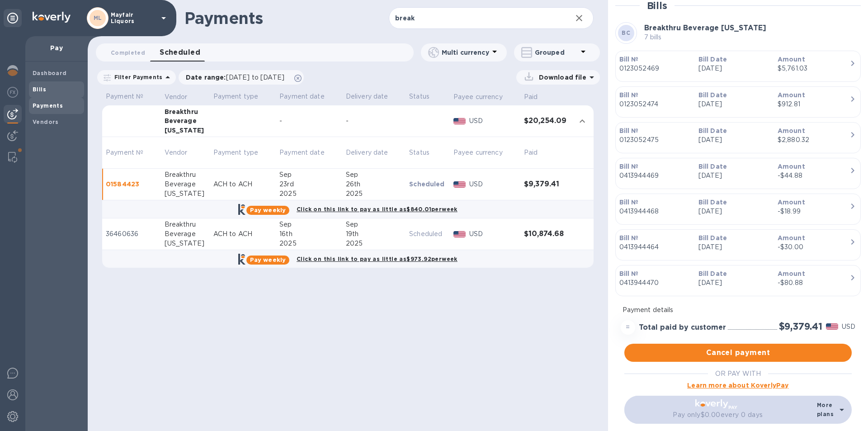 The image size is (868, 431). I want to click on img: Foreign exchange, so click(12, 92).